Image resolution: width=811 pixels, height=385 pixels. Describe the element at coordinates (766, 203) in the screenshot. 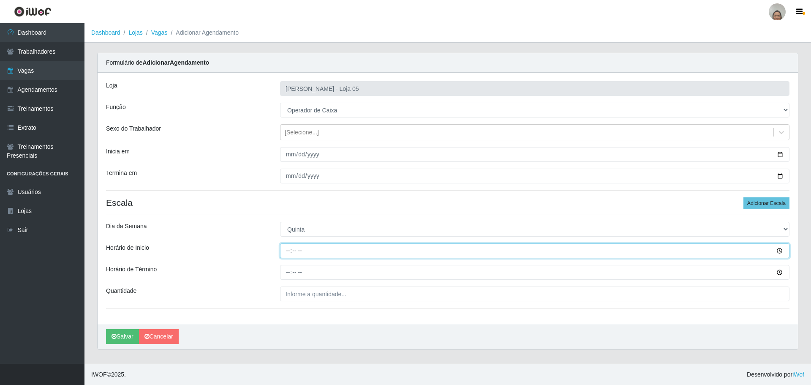

I see `button: Adicionar Escala` at that location.